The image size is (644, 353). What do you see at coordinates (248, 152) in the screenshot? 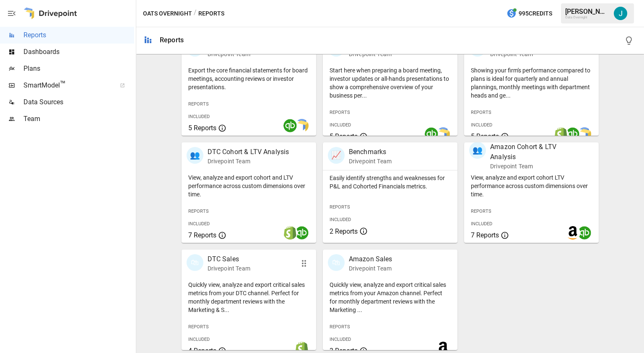
I see `p: DTC Cohort & LTV Analysis` at bounding box center [248, 152].